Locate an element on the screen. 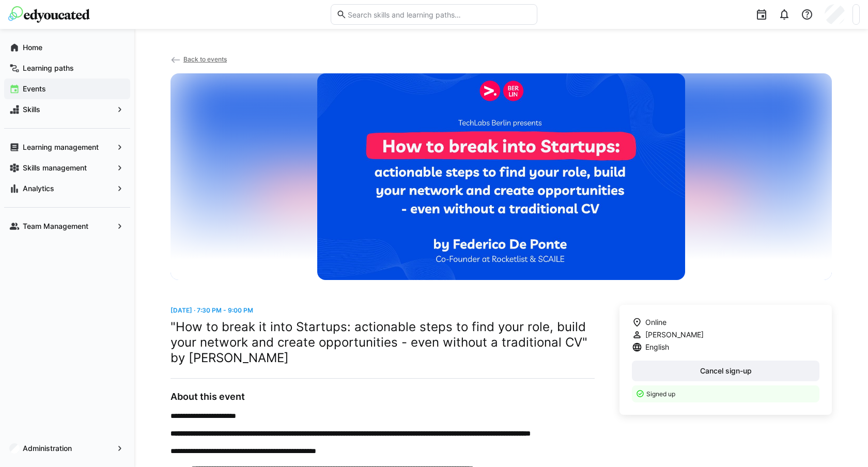  span: English is located at coordinates (657, 347).